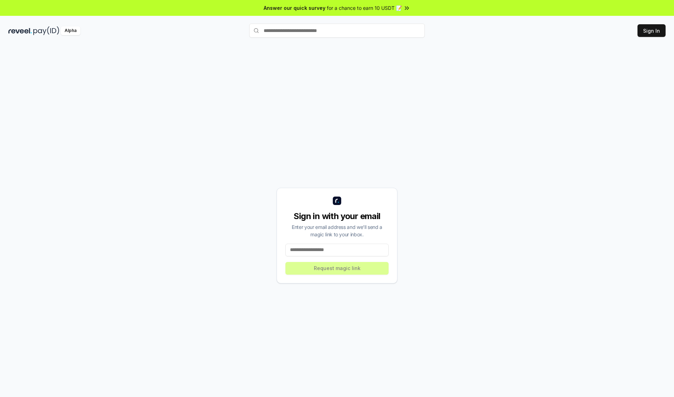  Describe the element at coordinates (71, 31) in the screenshot. I see `div: Alpha` at that location.